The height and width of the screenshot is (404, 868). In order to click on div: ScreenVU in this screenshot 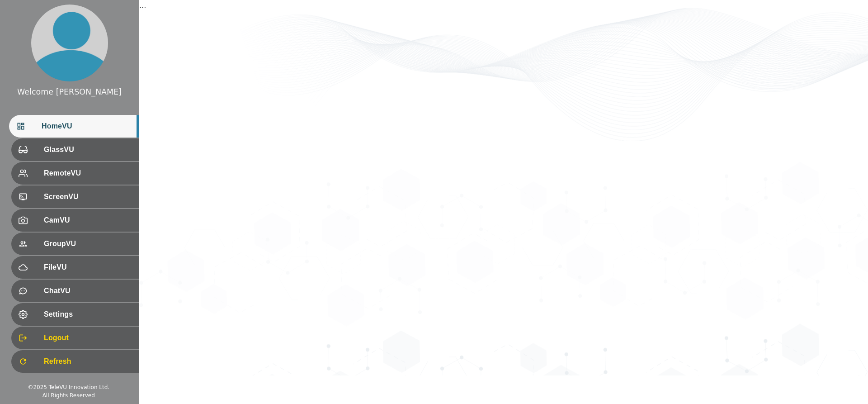, I will do `click(75, 197)`.